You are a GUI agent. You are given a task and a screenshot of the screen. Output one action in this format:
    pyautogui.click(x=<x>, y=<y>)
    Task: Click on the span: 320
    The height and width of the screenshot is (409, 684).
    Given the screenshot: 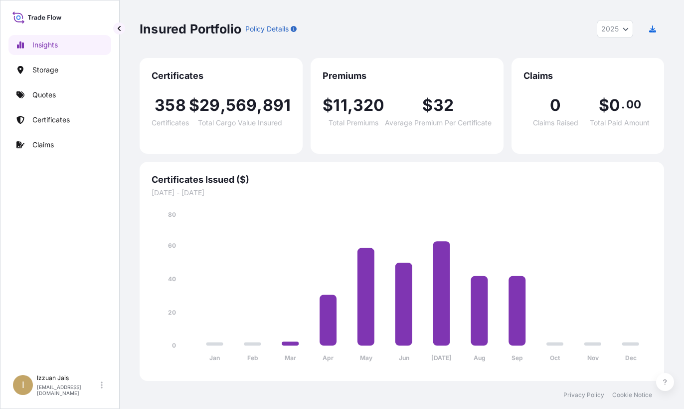 What is the action you would take?
    pyautogui.click(x=369, y=105)
    